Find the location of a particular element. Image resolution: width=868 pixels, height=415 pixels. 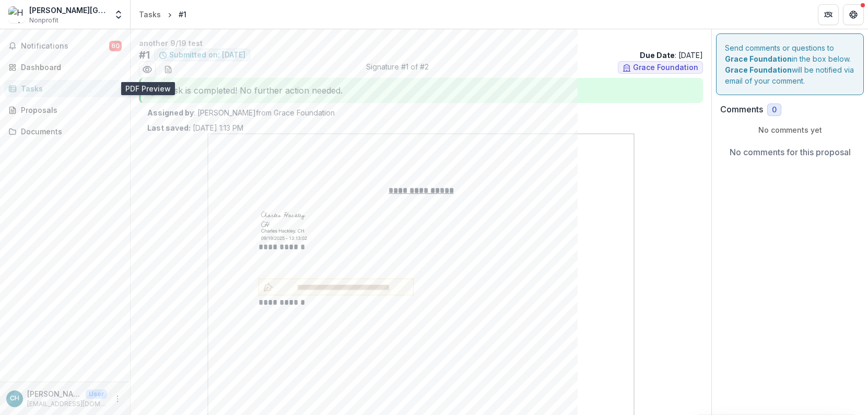

span: Notifications is located at coordinates (65, 46).